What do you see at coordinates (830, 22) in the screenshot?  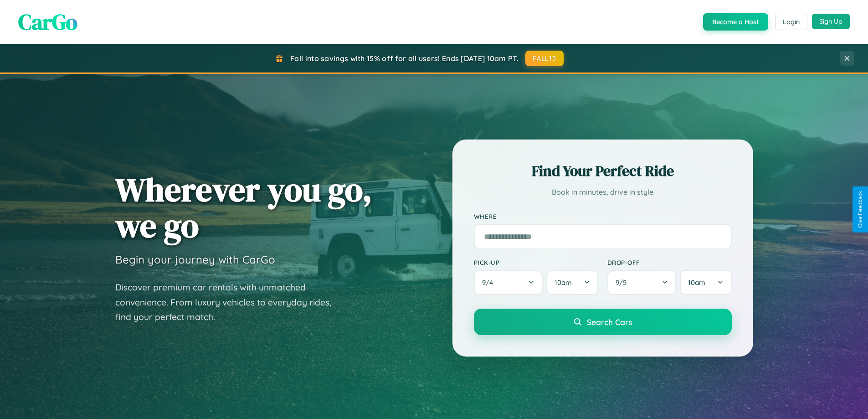 I see `button: Sign Up` at bounding box center [830, 22].